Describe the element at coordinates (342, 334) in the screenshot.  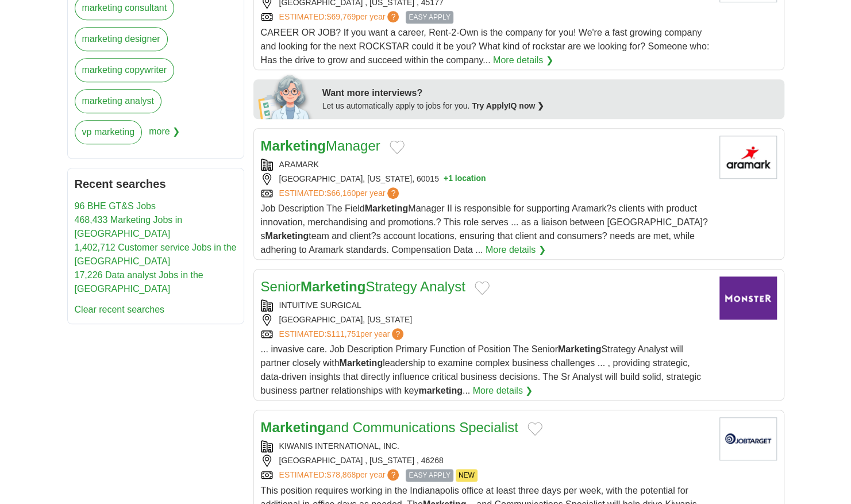
I see `a: ESTIMATED:$111,751per year?` at that location.